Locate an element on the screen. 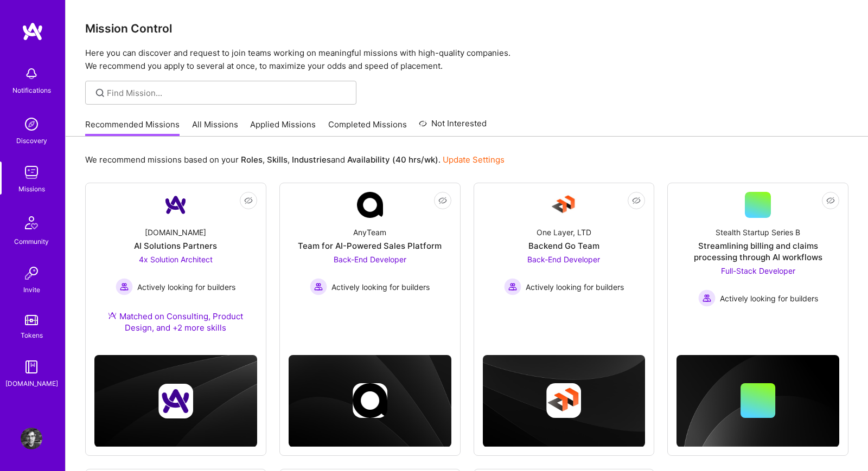 This screenshot has height=471, width=868. a: Completed Missions is located at coordinates (367, 127).